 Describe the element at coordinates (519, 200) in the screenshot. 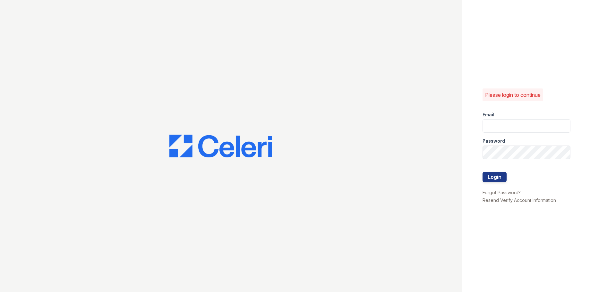

I see `a: Resend Verify Account Information` at that location.